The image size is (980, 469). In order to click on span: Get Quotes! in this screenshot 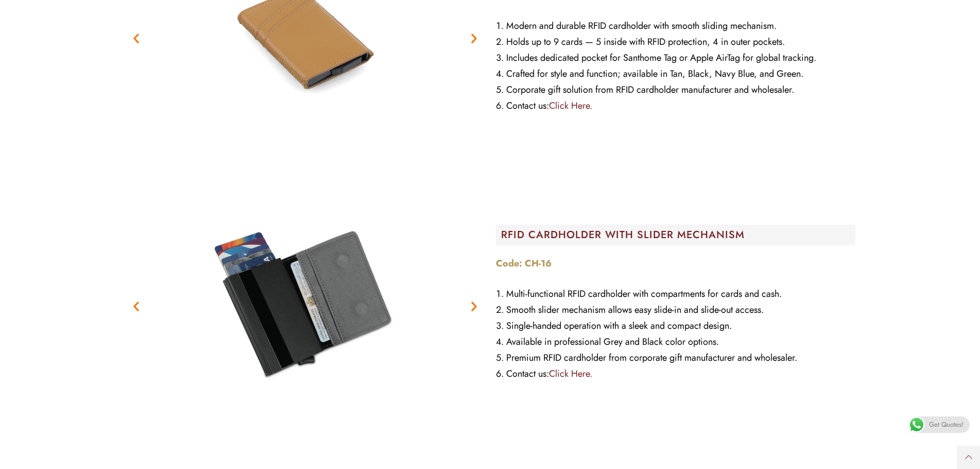, I will do `click(946, 424)`.